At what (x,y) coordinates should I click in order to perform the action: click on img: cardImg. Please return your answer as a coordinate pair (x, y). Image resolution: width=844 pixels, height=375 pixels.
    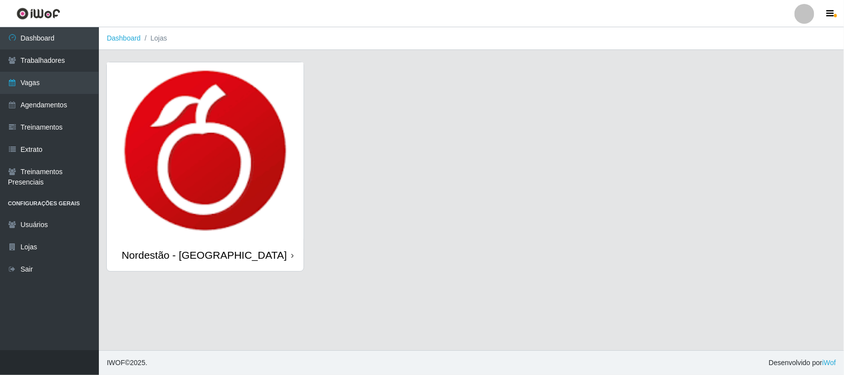
    Looking at the image, I should click on (205, 150).